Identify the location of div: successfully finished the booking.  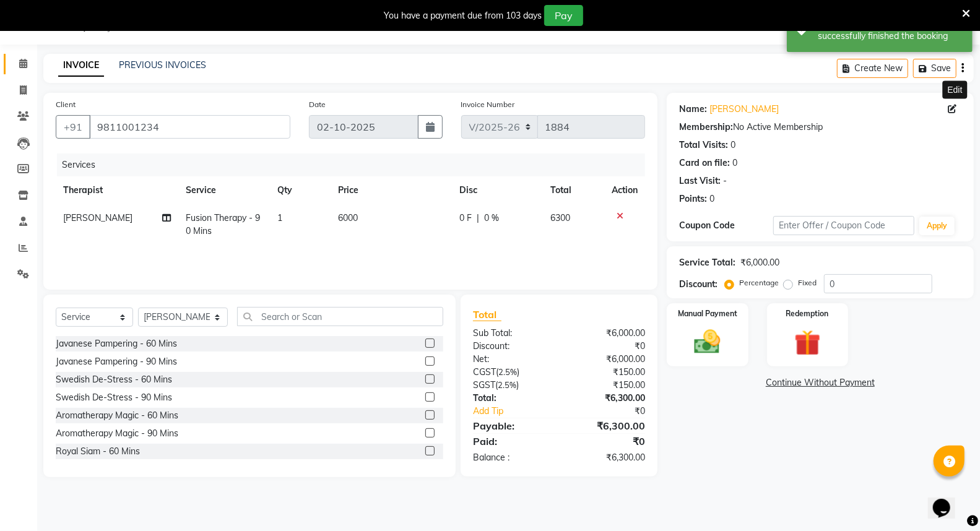
(891, 36).